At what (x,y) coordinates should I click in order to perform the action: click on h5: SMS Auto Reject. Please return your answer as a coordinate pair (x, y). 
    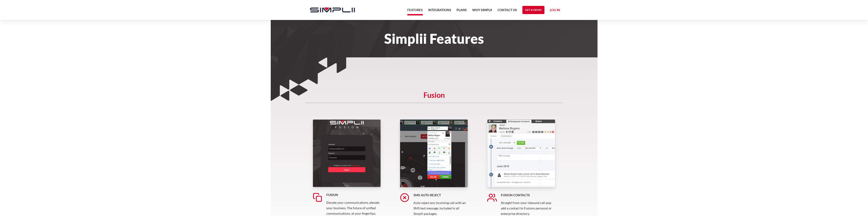
    Looking at the image, I should click on (441, 195).